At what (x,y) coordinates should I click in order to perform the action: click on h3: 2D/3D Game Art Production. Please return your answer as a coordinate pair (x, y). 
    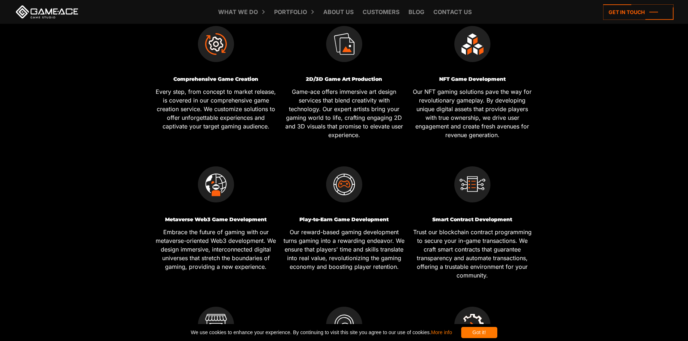
    Looking at the image, I should click on (344, 79).